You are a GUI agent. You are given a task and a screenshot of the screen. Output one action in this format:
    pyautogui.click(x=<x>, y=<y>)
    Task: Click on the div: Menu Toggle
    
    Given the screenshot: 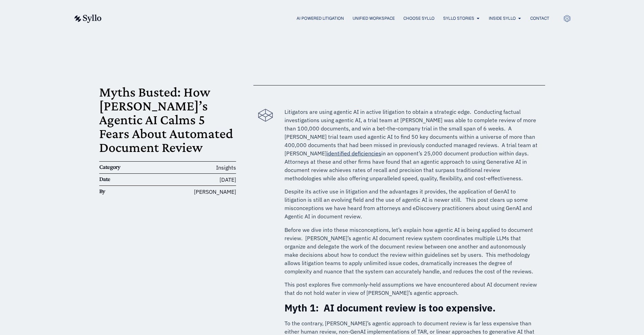 What is the action you would take?
    pyautogui.click(x=332, y=19)
    